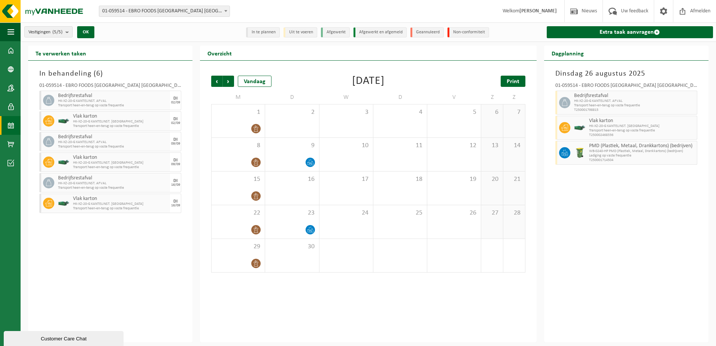 The image size is (716, 346). Describe the element at coordinates (454, 146) in the screenshot. I see `span: 12` at that location.